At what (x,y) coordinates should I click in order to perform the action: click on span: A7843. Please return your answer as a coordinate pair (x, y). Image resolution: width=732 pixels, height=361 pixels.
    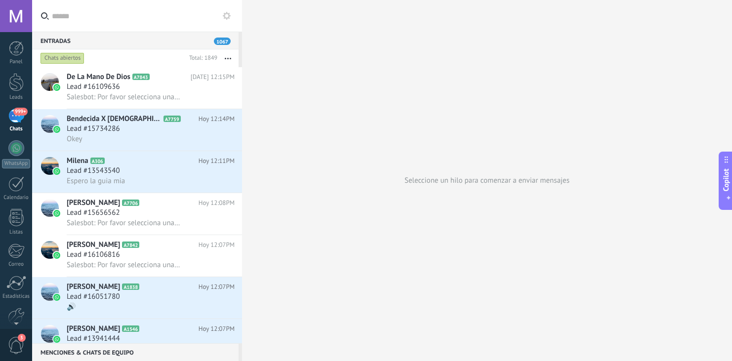
    Looking at the image, I should click on (141, 77).